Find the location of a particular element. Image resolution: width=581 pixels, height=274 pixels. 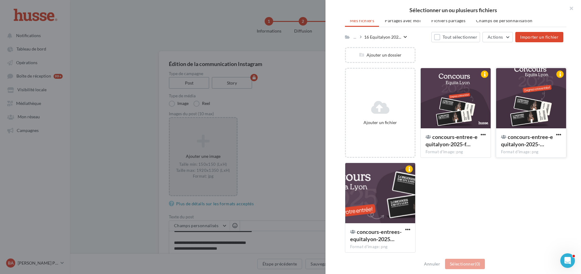

div: Ajouter un fichier is located at coordinates (380, 122).